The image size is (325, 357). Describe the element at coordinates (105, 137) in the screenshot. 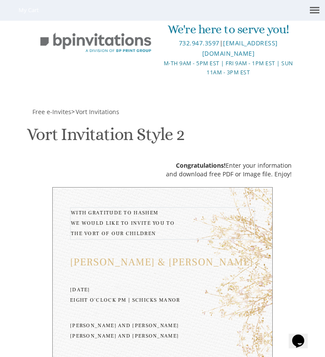

I see `h1: Vort Invitation Style 2` at that location.